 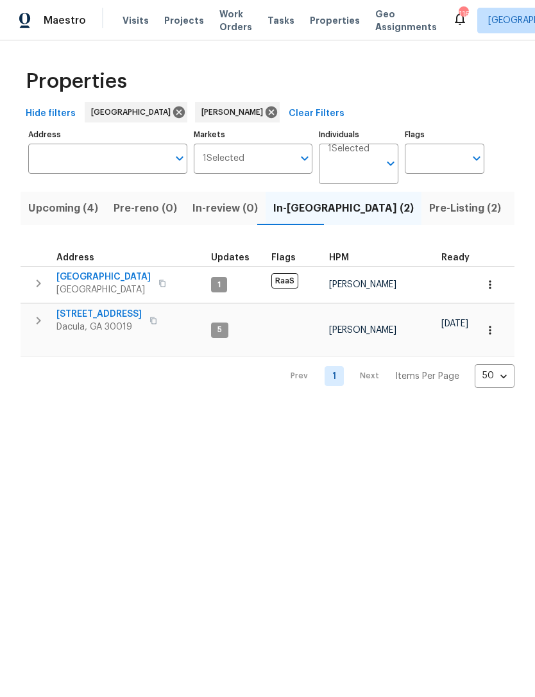 What do you see at coordinates (99, 327) in the screenshot?
I see `span: Dacula, GA 30019` at bounding box center [99, 327].